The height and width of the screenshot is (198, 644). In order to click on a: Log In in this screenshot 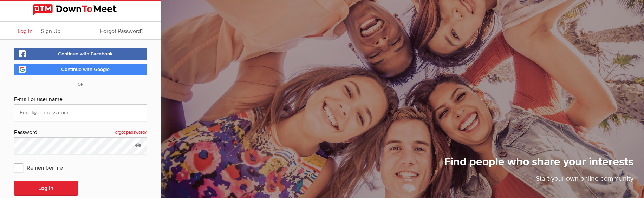, I will do `click(25, 31)`.